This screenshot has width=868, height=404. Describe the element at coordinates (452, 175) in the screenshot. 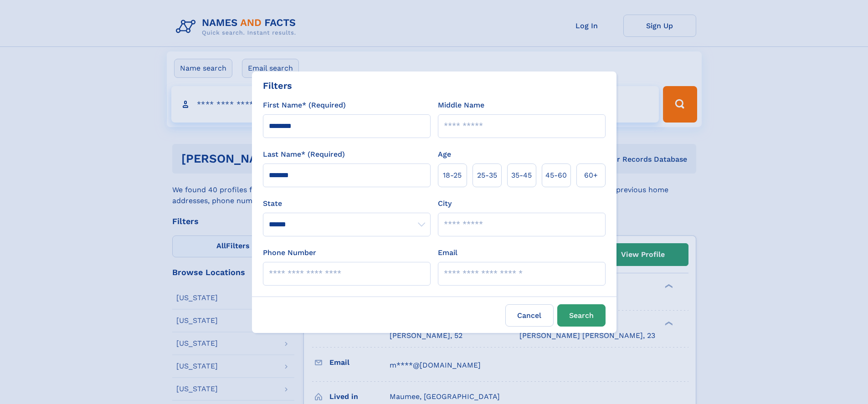

I see `span: 18‑25` at that location.